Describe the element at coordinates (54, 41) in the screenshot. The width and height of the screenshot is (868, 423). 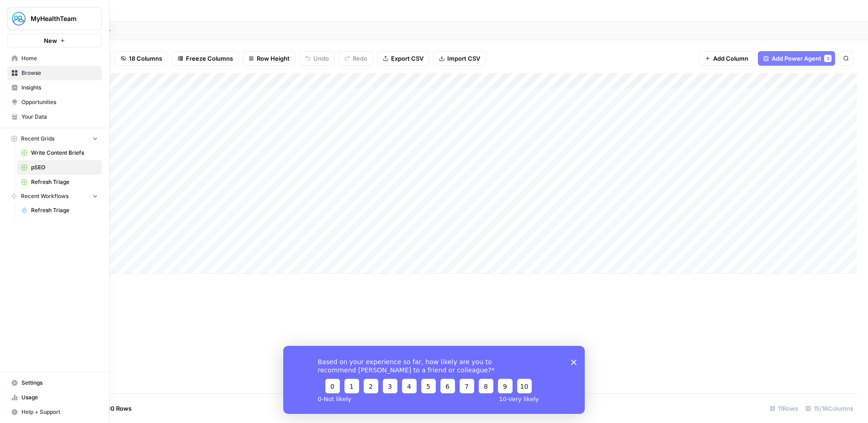
I see `button: New` at that location.